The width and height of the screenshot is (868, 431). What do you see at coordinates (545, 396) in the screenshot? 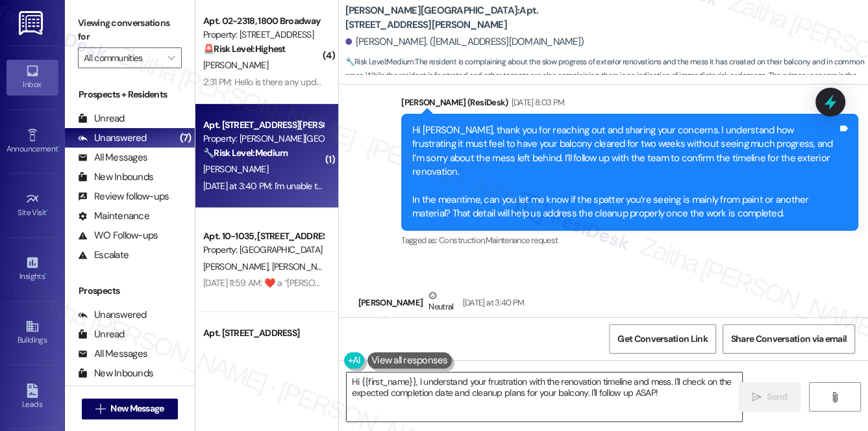
I see `textarea: Hi {{first_name}}, I understand your frustration with the renovation timeline and mess. I'll chec...` at bounding box center [545, 396].